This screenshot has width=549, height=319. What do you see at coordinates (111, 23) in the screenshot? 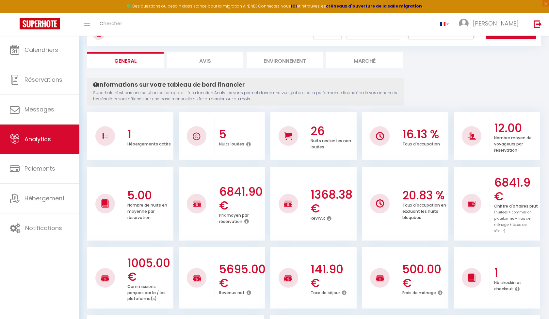
I see `span: Chercher` at bounding box center [111, 23].